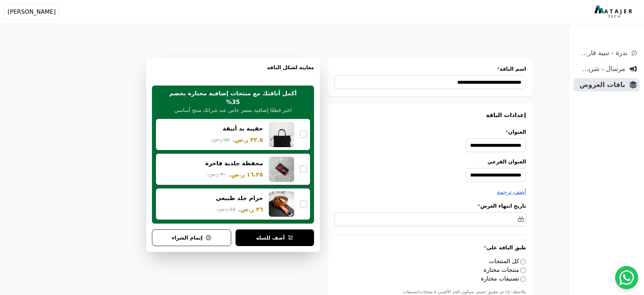  Describe the element at coordinates (430, 162) in the screenshot. I see `label: العنوان الفرعي` at that location.